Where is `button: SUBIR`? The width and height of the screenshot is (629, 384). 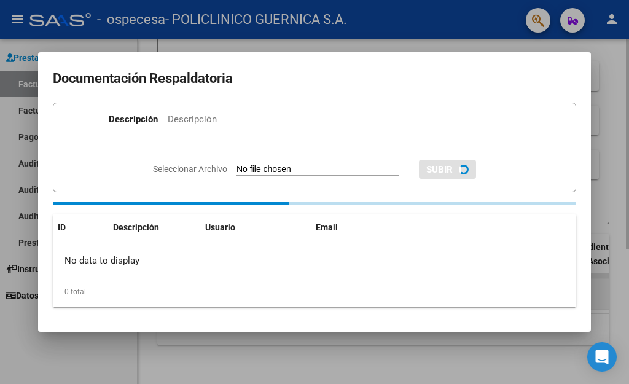
button: SUBIR is located at coordinates (447, 169).